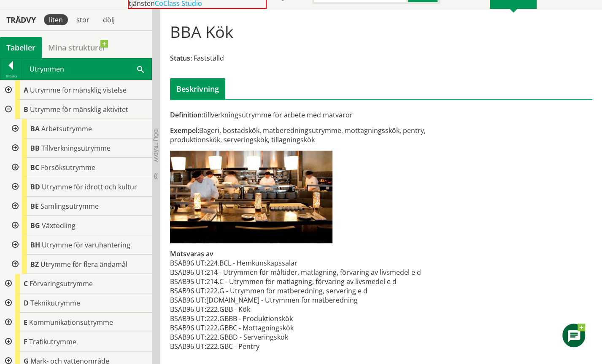  Describe the element at coordinates (184, 130) in the screenshot. I see `span: Exempel:` at that location.